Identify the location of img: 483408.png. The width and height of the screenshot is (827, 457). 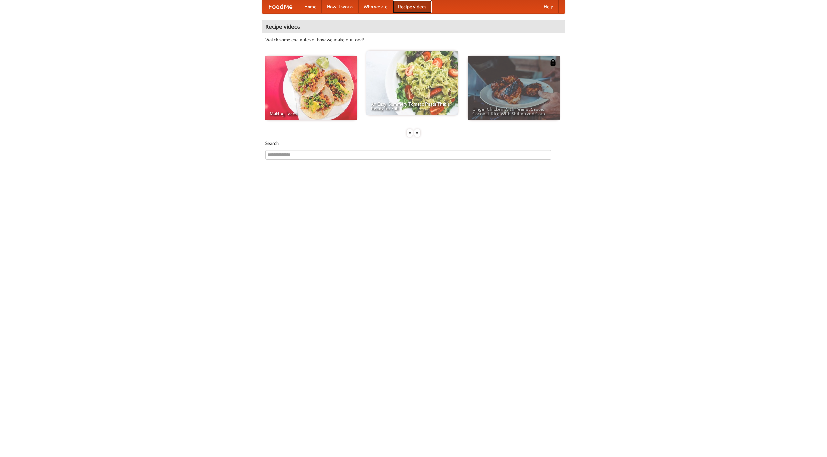
(553, 62).